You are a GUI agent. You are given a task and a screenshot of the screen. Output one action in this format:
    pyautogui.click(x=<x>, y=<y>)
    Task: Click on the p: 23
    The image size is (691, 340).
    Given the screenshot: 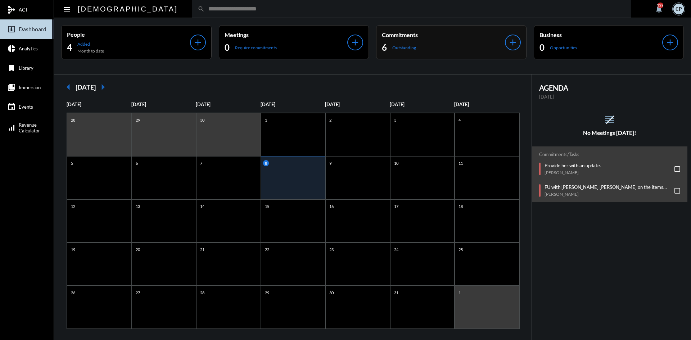 What is the action you would take?
    pyautogui.click(x=332, y=250)
    